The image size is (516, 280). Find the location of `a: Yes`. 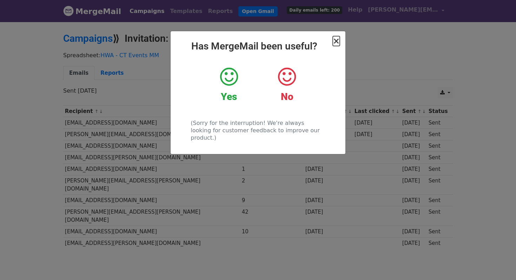

a: Yes is located at coordinates (229, 85).